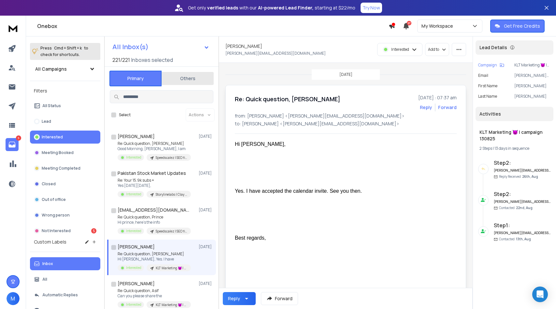 The image size is (556, 309). Describe the element at coordinates (487, 86) in the screenshot. I see `p: First Name` at that location.